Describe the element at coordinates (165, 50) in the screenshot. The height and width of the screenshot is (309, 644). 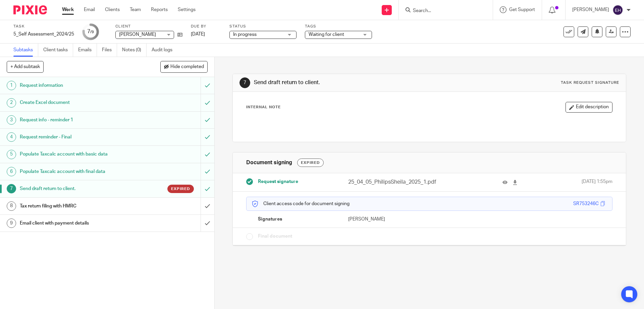
I see `a: Audit logs` at that location.